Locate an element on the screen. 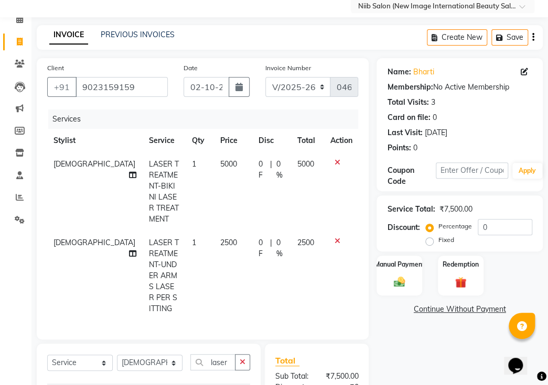  div: 3 is located at coordinates (432, 102).